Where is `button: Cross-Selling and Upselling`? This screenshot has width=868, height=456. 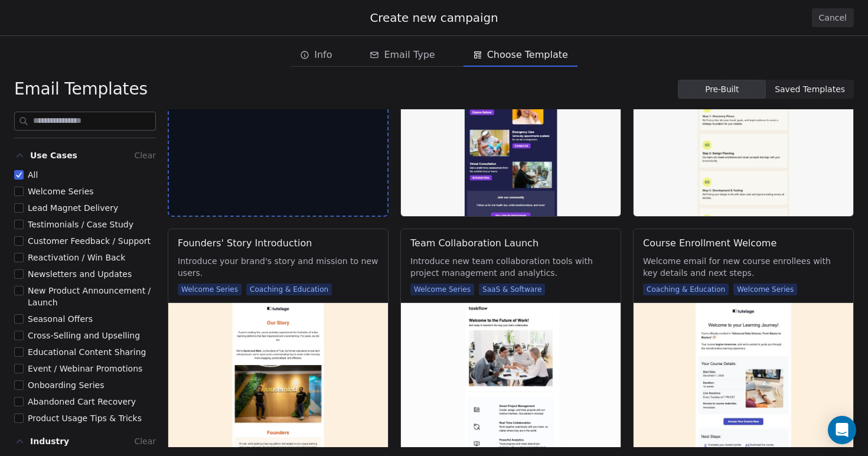 button: Cross-Selling and Upselling is located at coordinates (19, 335).